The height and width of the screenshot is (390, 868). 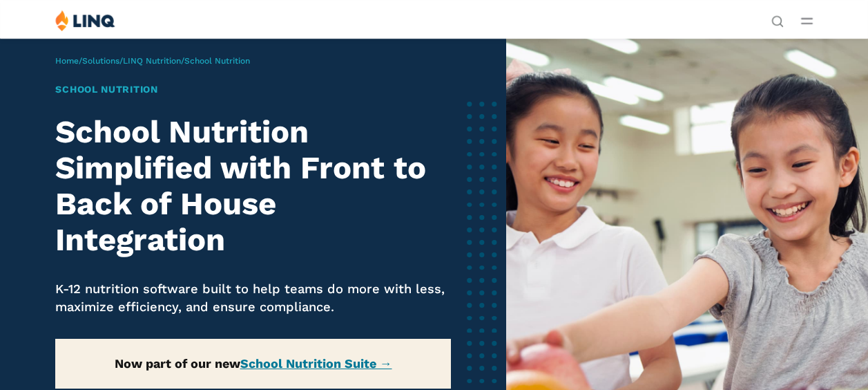 What do you see at coordinates (101, 61) in the screenshot?
I see `a: Solutions` at bounding box center [101, 61].